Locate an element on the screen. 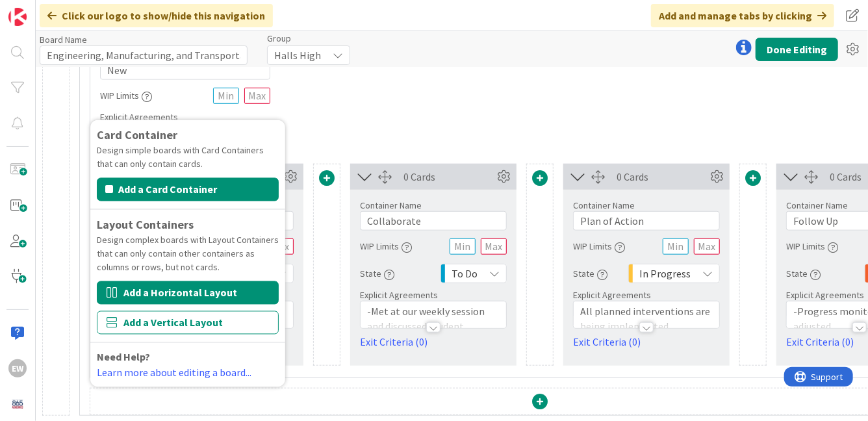 Image resolution: width=868 pixels, height=421 pixels. div: Click our logo to show/hide this navigation is located at coordinates (156, 15).